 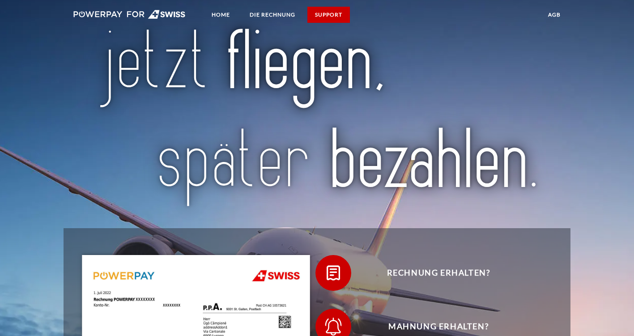 What do you see at coordinates (432, 273) in the screenshot?
I see `button: Rechnung erhalten?` at bounding box center [432, 273].